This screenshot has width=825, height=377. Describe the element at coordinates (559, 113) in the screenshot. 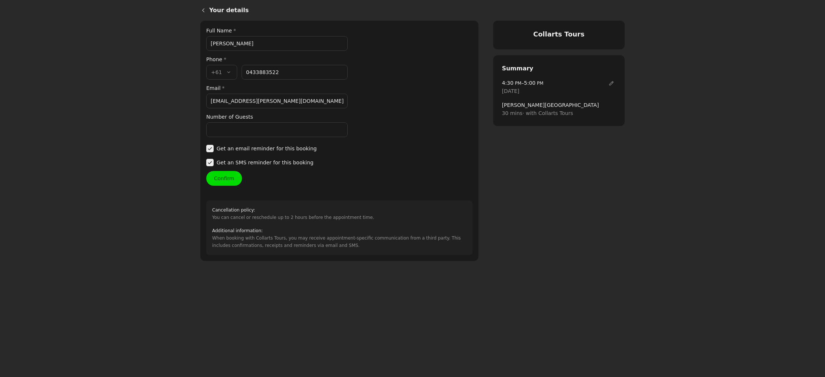

I see `span: 30 mins · with Collarts Tours` at that location.